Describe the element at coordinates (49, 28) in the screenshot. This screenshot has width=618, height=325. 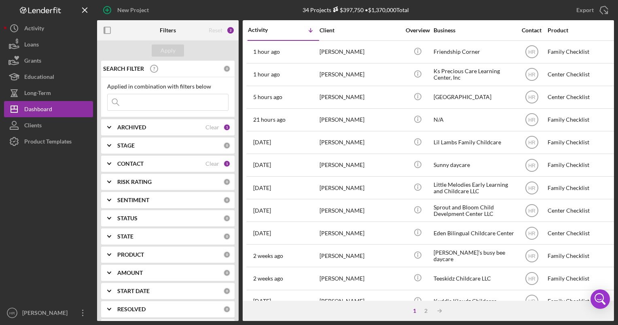
I see `a: Activity` at that location.